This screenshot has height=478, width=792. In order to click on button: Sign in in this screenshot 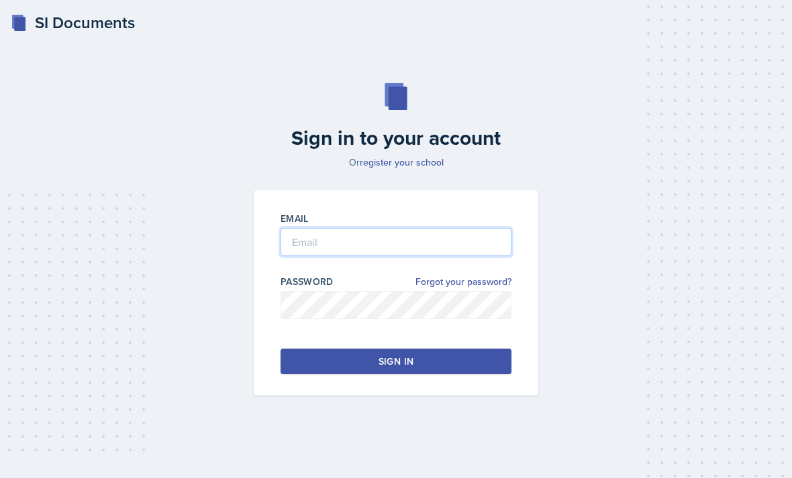, I will do `click(396, 362)`.